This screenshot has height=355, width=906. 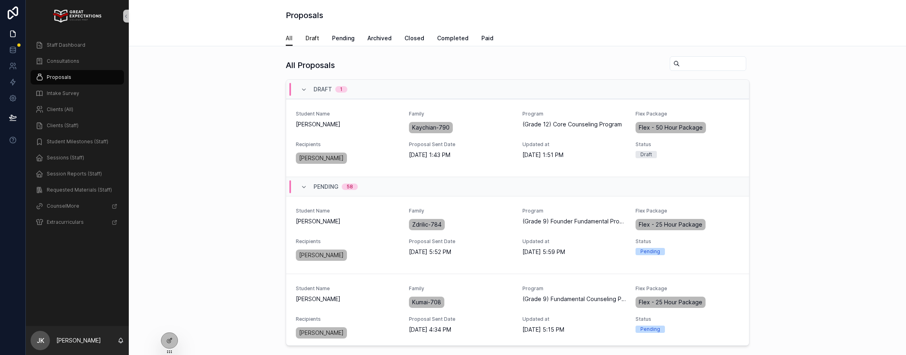 What do you see at coordinates (77, 190) in the screenshot?
I see `a: Requested Materials (Staff)` at bounding box center [77, 190].